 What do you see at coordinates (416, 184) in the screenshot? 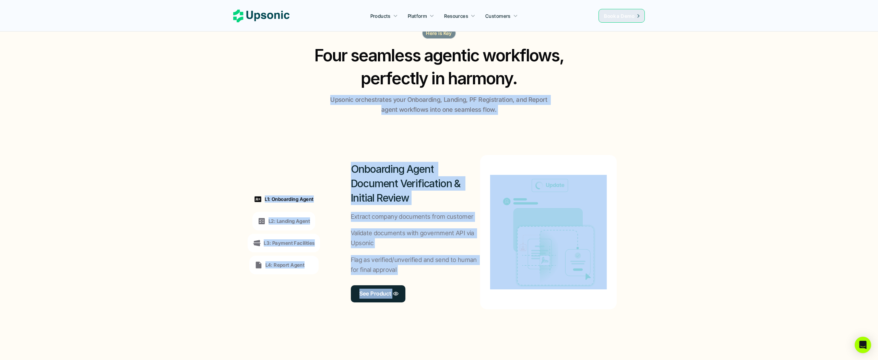
I see `h2: Onboarding Agent Document Verification & Initial Review` at bounding box center [416, 184].